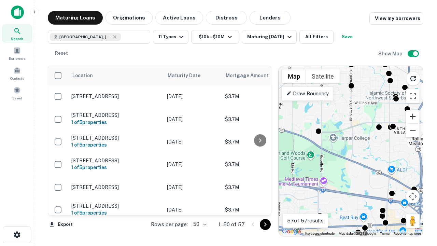  I want to click on button: Toggle fullscreen view, so click(412, 96).